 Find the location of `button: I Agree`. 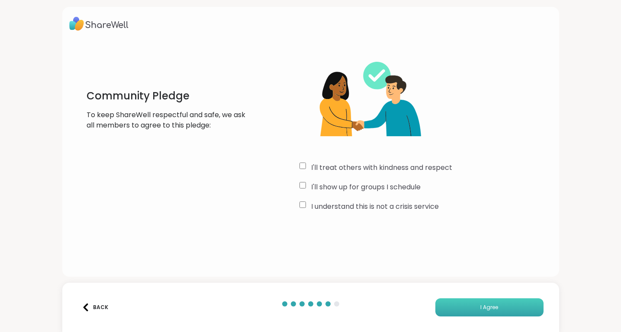

button: I Agree is located at coordinates (489, 308).